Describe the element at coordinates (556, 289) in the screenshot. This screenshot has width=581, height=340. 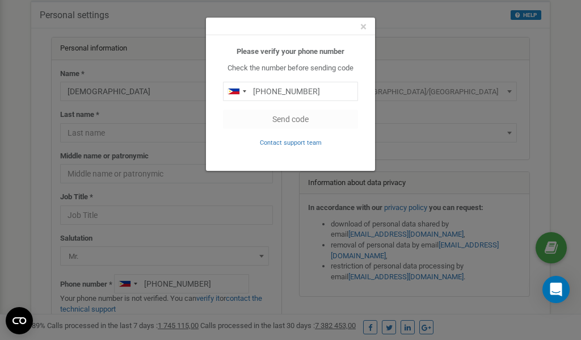
I see `div: Open Intercom Messenger` at that location.